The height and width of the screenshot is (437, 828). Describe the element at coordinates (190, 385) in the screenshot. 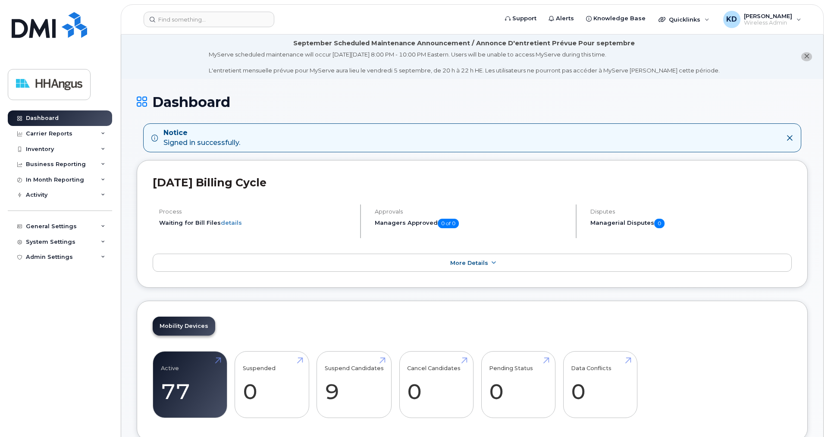

I see `a: Active 77` at that location.